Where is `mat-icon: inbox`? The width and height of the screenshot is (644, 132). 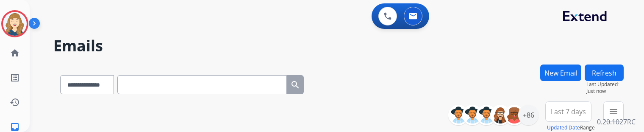 mat-icon: inbox is located at coordinates (15, 127).